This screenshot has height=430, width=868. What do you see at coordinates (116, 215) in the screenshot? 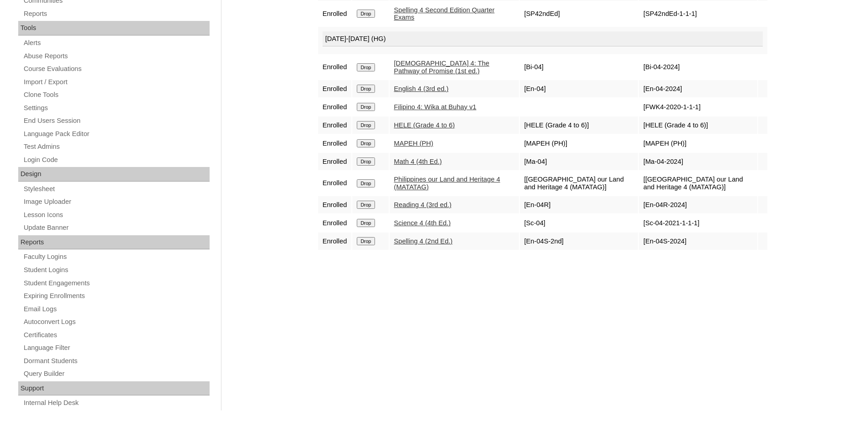
I see `a: Lesson Icons` at bounding box center [116, 215].